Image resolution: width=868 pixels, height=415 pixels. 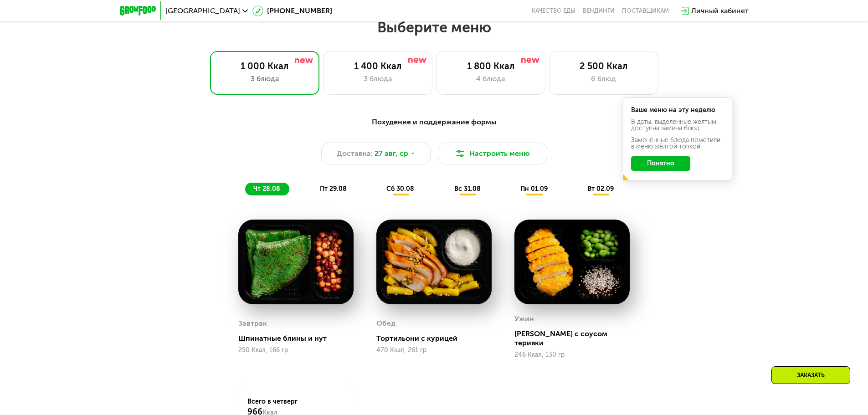 What do you see at coordinates (391, 153) in the screenshot?
I see `span: 27 авг, ср` at bounding box center [391, 153].